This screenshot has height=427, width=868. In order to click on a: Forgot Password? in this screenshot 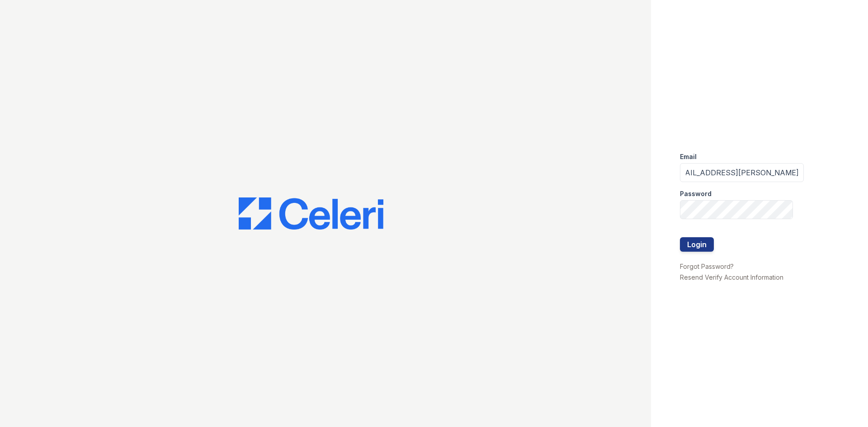, I will do `click(707, 266)`.